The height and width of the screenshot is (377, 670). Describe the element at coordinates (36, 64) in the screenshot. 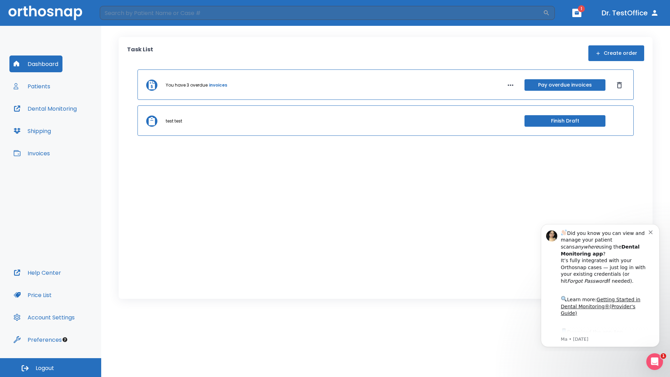

I see `a: Dashboard` at that location.